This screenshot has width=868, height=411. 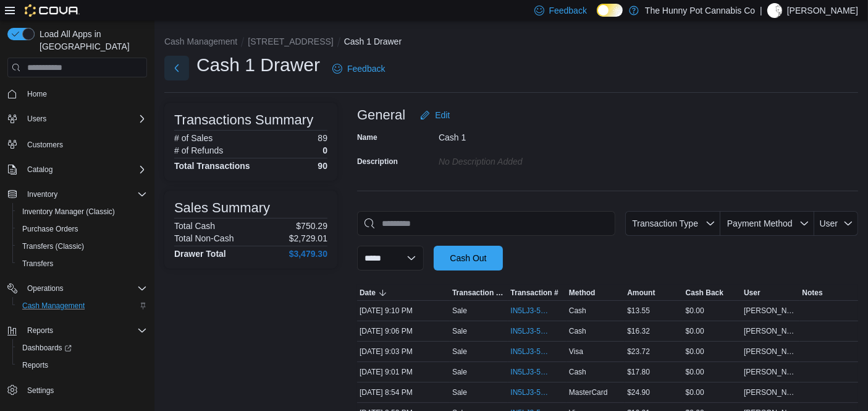 What do you see at coordinates (77, 389) in the screenshot?
I see `button: Settings` at bounding box center [77, 389].